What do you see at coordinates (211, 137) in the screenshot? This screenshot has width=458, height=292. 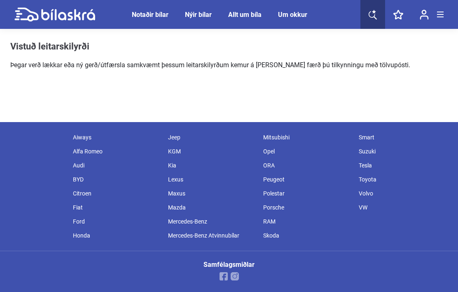 I see `div: Jeep` at bounding box center [211, 137].